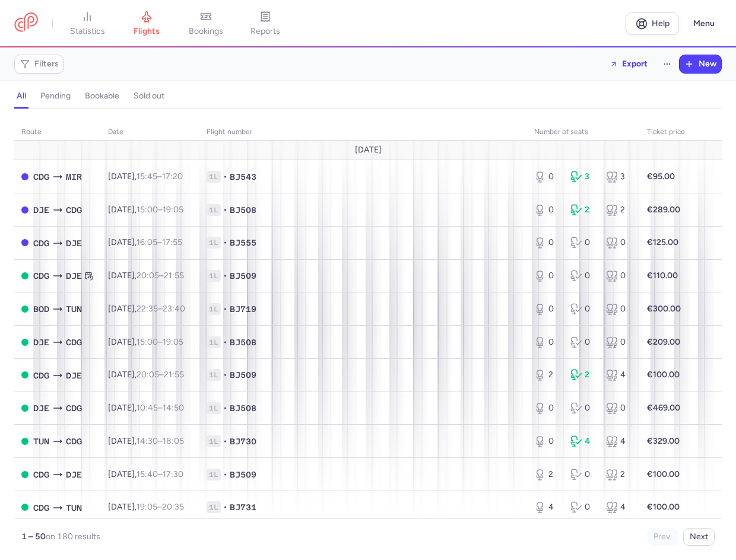  What do you see at coordinates (661, 176) in the screenshot?
I see `strong: €95.00` at bounding box center [661, 176].